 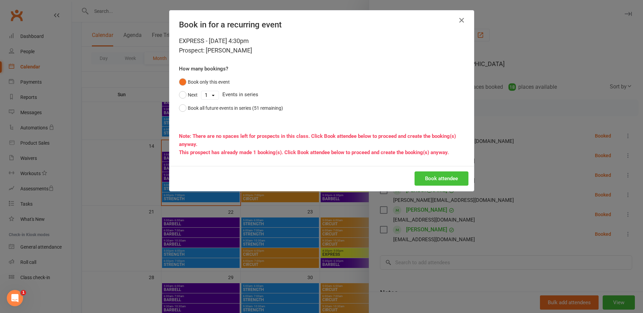 I want to click on h4: Book in for a recurring event, so click(x=322, y=25).